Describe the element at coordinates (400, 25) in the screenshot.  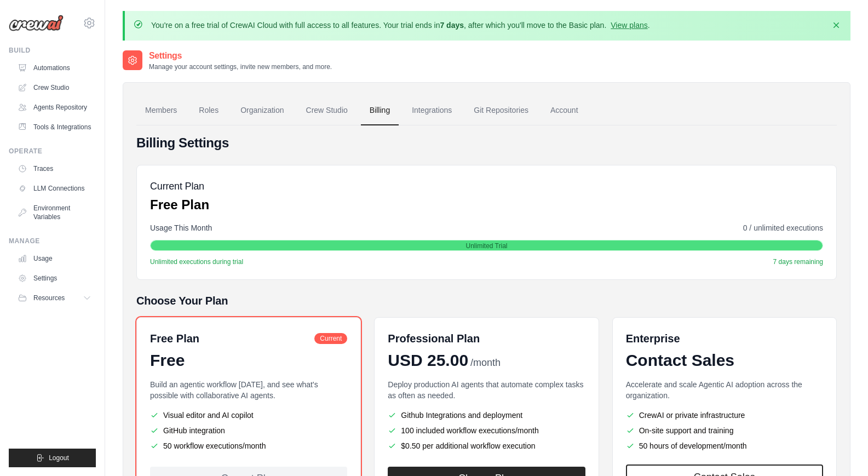
I see `p: You're on a free trial of CrewAI Cloud with full access to all features. Your trial ends in , aft...` at that location.